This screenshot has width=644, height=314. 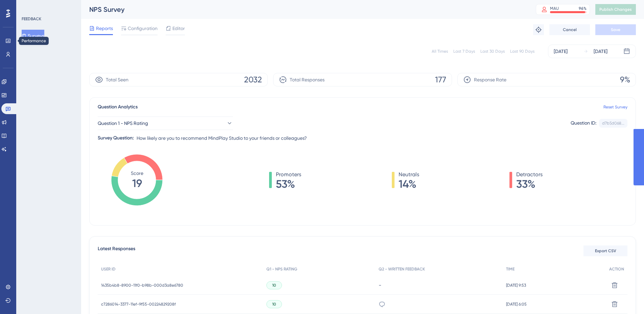 I want to click on span: Total Seen, so click(x=117, y=80).